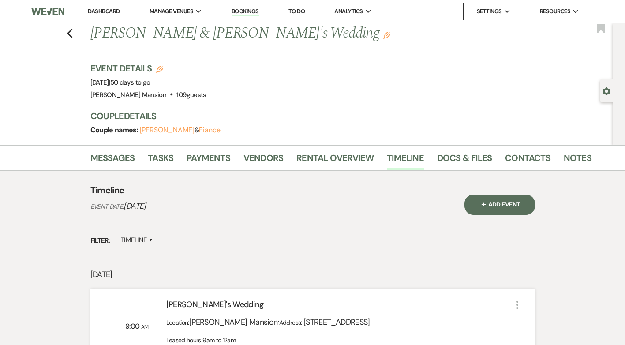 The height and width of the screenshot is (345, 625). What do you see at coordinates (291, 322) in the screenshot?
I see `span: Address:` at bounding box center [291, 322].